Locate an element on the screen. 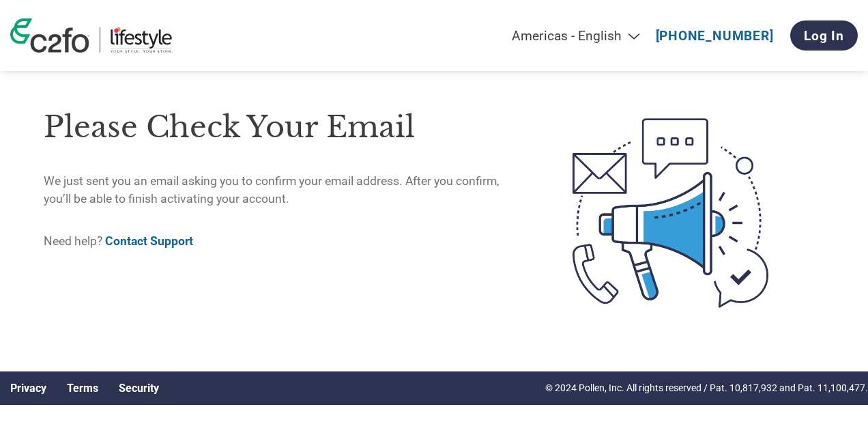 The width and height of the screenshot is (868, 437). a: Security is located at coordinates (139, 388).